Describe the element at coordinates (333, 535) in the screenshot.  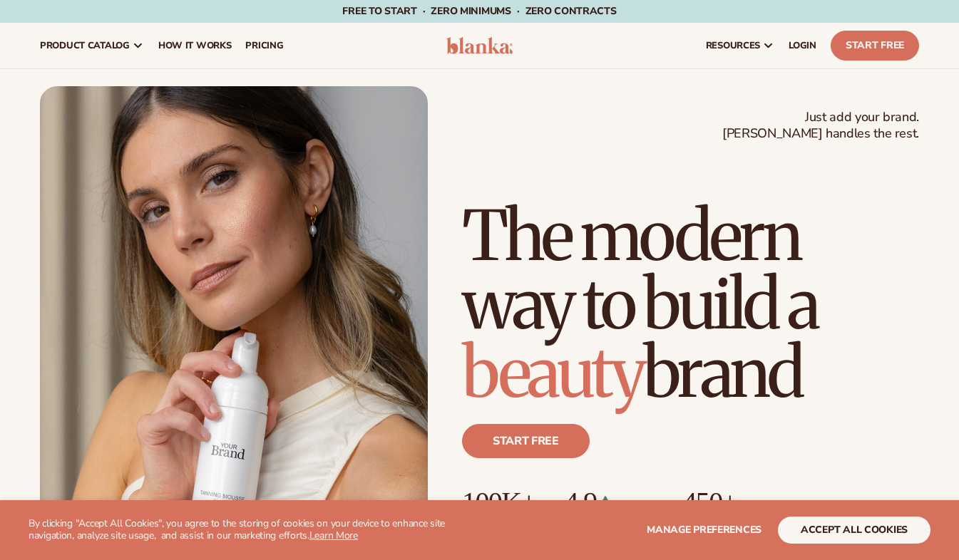
I see `a: Learn More` at that location.